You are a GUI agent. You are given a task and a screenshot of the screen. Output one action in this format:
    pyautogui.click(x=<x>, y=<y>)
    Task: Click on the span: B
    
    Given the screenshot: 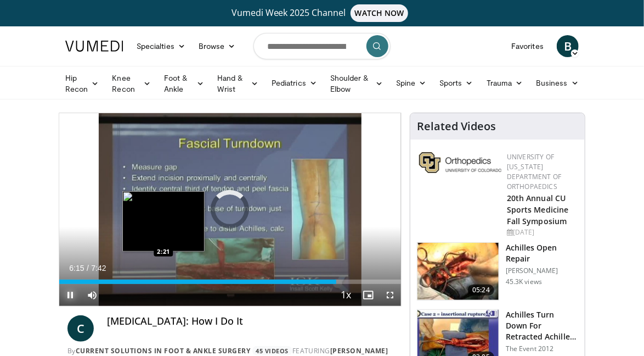 What is the action you would take?
    pyautogui.click(x=568, y=46)
    